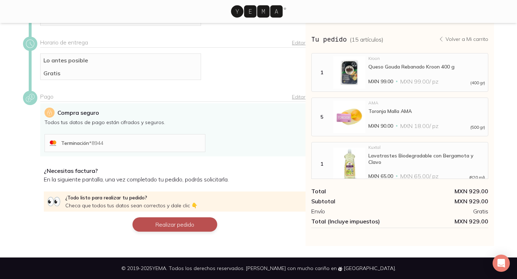 This screenshot has width=517, height=279. I want to click on div: AMA, so click(426, 103).